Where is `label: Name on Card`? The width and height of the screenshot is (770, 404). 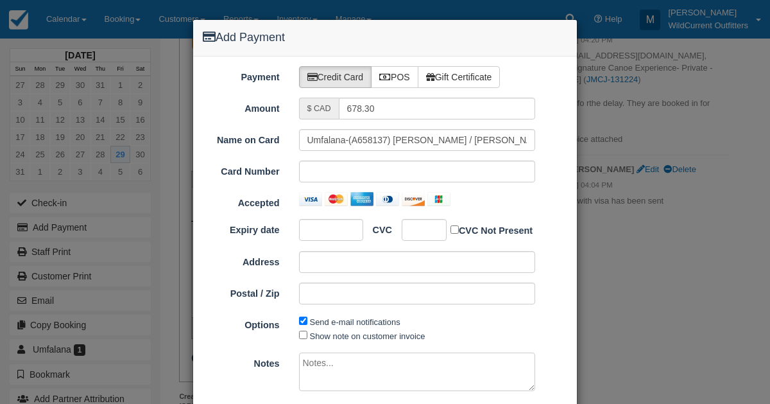 label: Name on Card is located at coordinates (241, 138).